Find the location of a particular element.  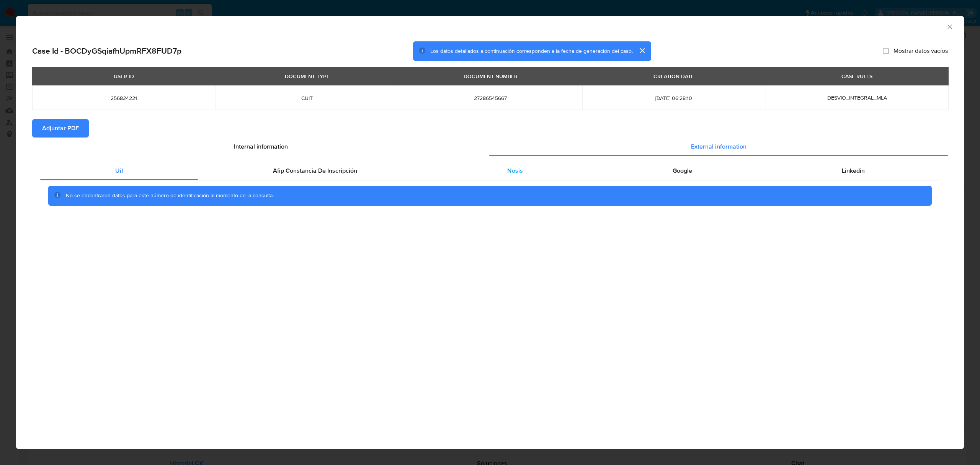

button: cerrar is located at coordinates (642, 51).